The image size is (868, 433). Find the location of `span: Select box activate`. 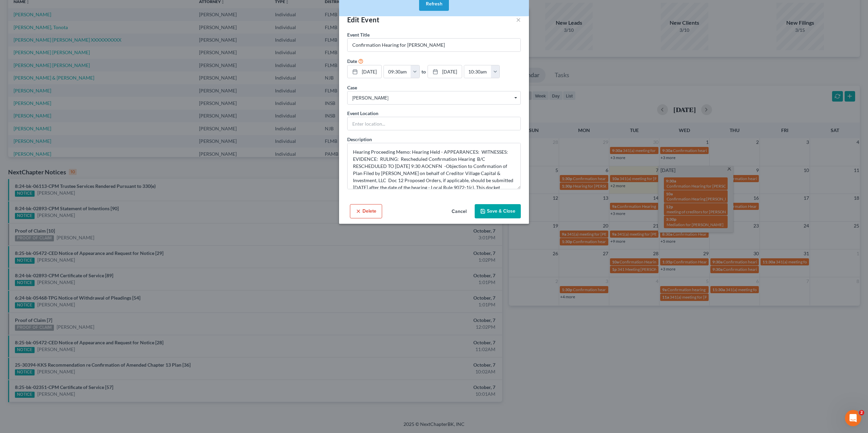

span: Select box activate is located at coordinates (434, 98).